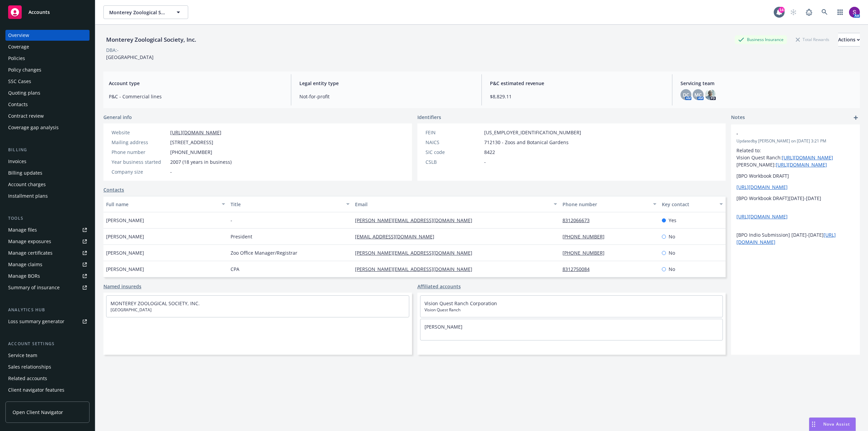  What do you see at coordinates (17, 161) in the screenshot?
I see `div: Invoices` at bounding box center [17, 161].